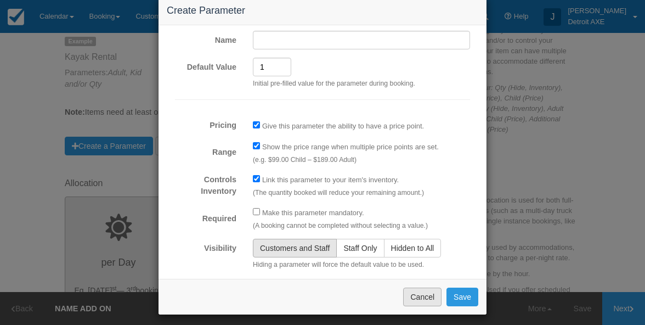 The height and width of the screenshot is (325, 645). Describe the element at coordinates (413, 248) in the screenshot. I see `span: Hidden to All` at that location.